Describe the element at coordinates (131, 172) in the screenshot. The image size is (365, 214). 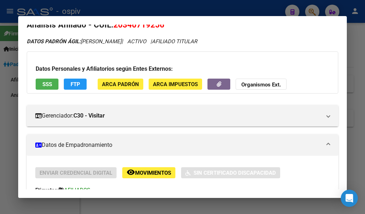
I see `mat-icon: remove_red_eye` at that location.